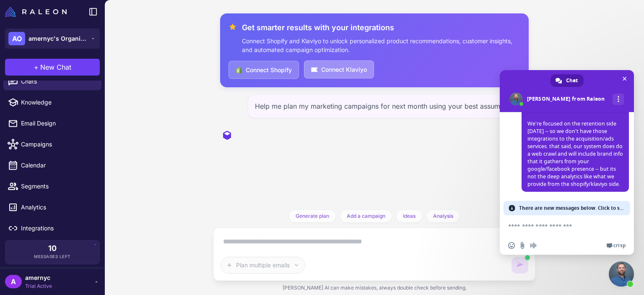  What do you see at coordinates (36, 12) in the screenshot?
I see `img: Raleon Logo` at bounding box center [36, 12].